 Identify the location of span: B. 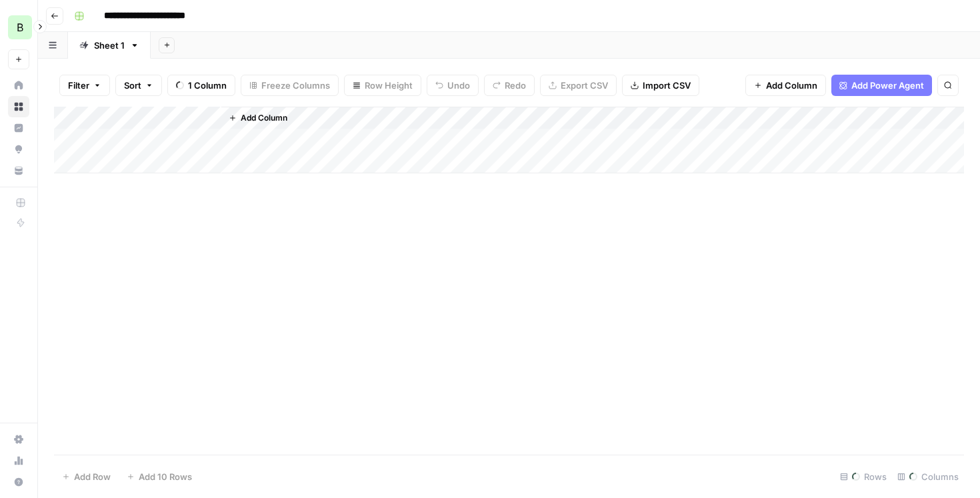
(20, 28).